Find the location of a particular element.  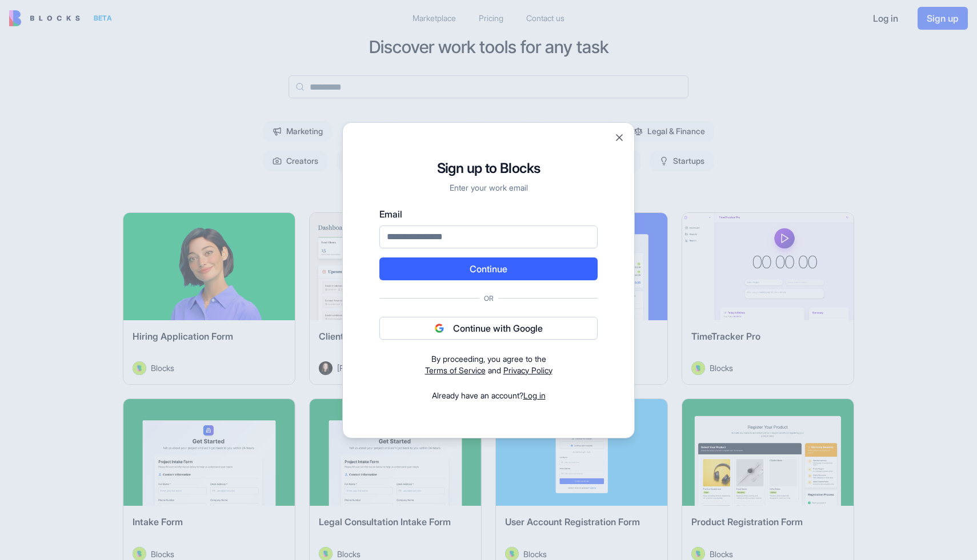

a: Terms of Service is located at coordinates (456, 370).